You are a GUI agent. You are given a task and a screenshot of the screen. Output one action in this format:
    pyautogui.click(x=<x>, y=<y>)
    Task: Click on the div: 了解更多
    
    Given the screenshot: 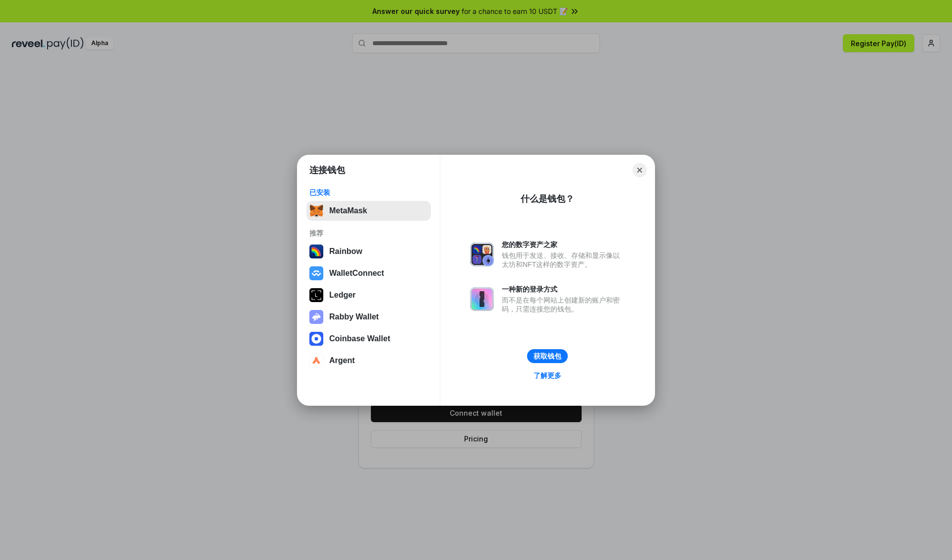 What is the action you would take?
    pyautogui.click(x=547, y=376)
    